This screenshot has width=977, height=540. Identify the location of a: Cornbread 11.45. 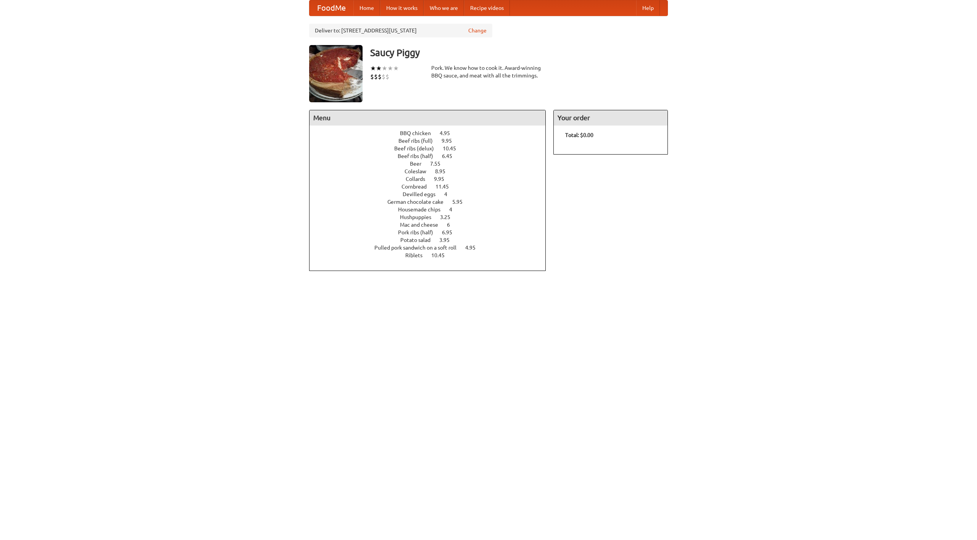
(432, 187).